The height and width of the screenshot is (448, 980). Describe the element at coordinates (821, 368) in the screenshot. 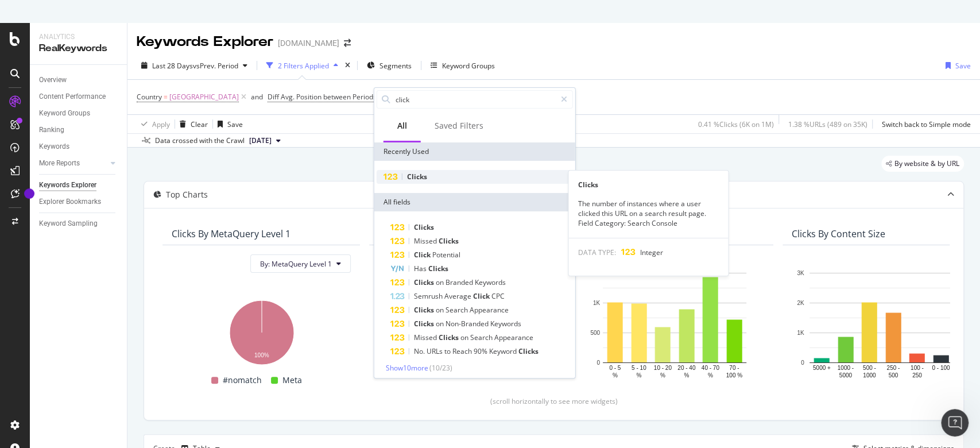

I see `text: 5000 +` at that location.